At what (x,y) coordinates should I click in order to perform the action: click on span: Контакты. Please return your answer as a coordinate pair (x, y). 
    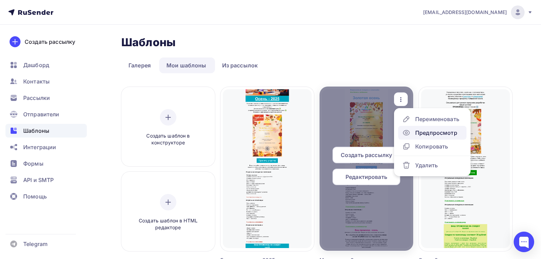
    Looking at the image, I should click on (36, 81).